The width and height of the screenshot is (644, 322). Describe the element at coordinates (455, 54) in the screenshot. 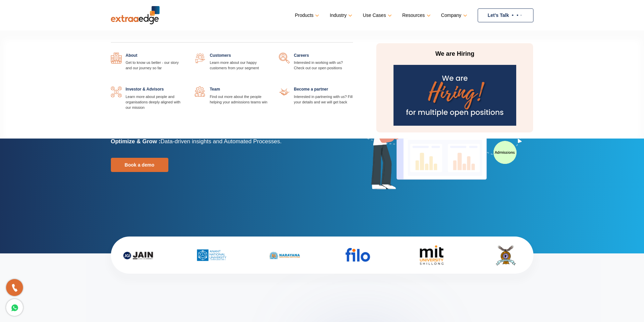

I see `p: We are Hiring` at that location.